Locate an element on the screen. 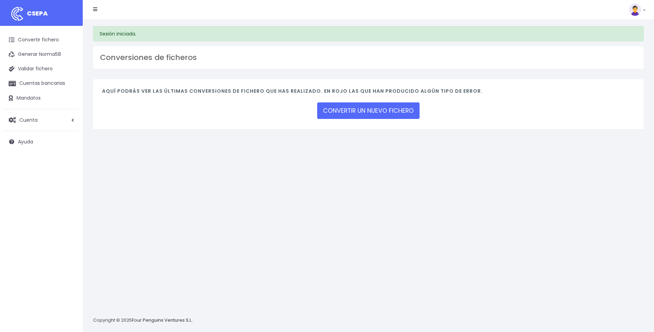  img: profile is located at coordinates (635, 10).